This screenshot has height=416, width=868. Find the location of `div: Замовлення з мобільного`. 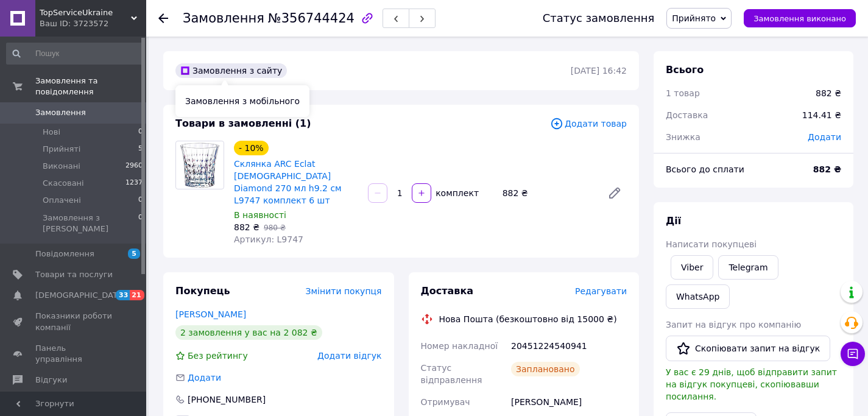

div: Замовлення з мобільного is located at coordinates (242, 101).